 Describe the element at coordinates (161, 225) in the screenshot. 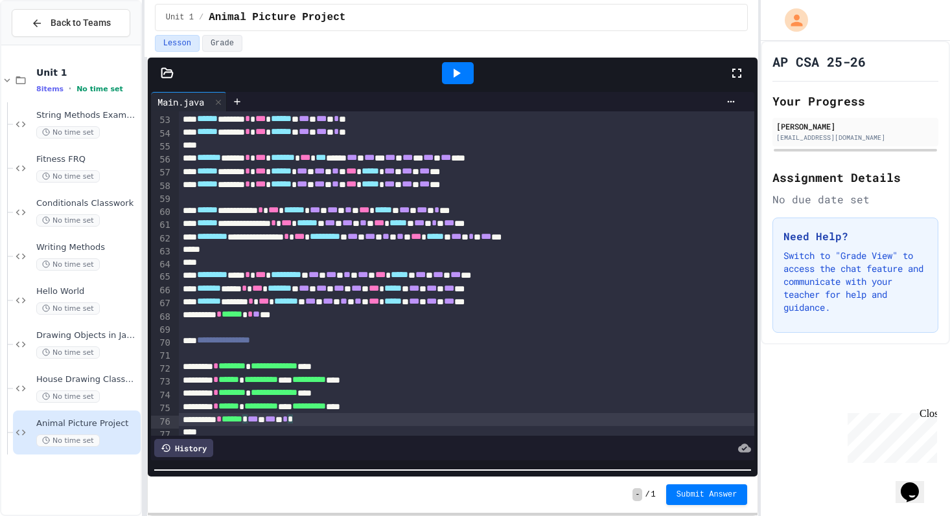

I see `div: 61` at that location.